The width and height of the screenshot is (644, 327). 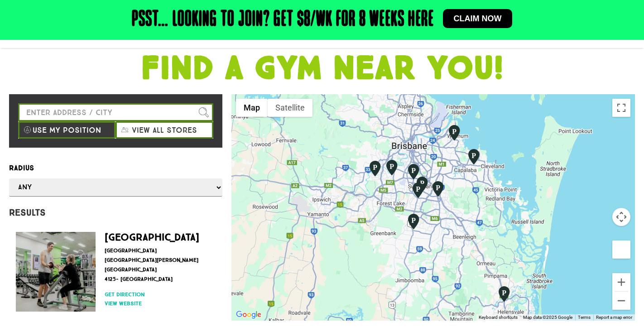 I want to click on a: Terms (opens in new tab), so click(x=585, y=317).